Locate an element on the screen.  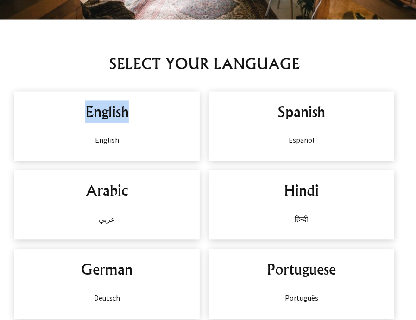
h2: English is located at coordinates (107, 112).